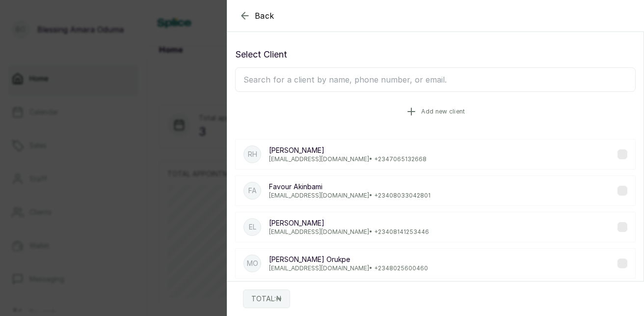  I want to click on p: MO, so click(252, 264).